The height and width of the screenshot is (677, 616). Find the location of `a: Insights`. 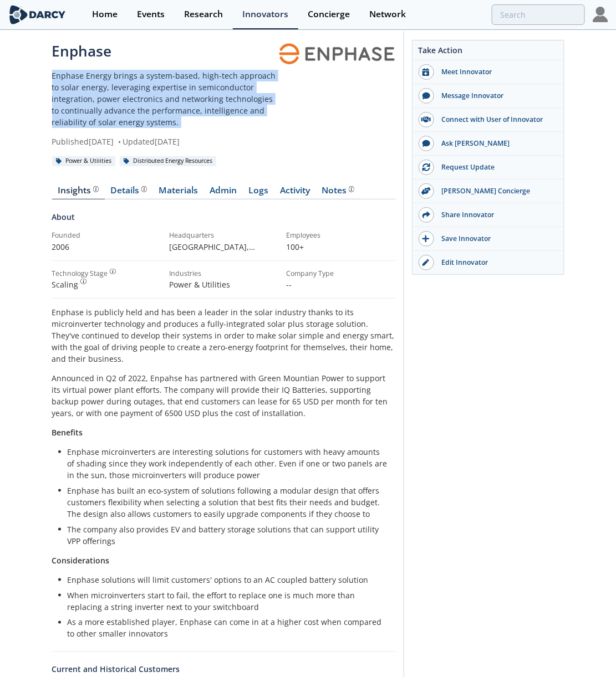

a: Insights is located at coordinates (78, 193).